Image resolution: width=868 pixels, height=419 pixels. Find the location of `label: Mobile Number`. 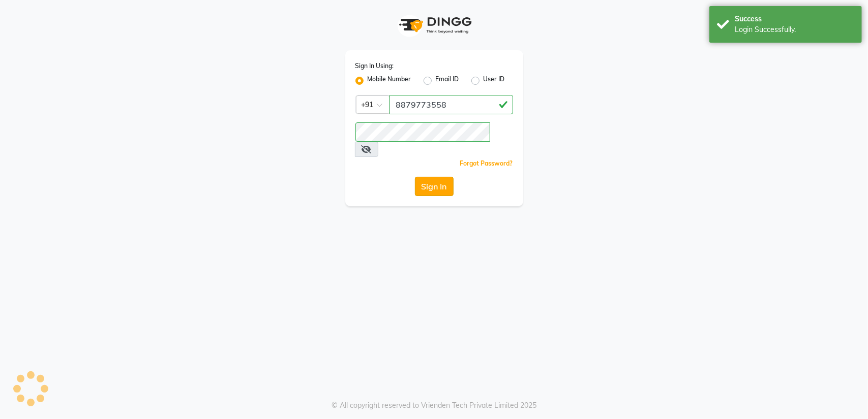

label: Mobile Number is located at coordinates (390, 81).